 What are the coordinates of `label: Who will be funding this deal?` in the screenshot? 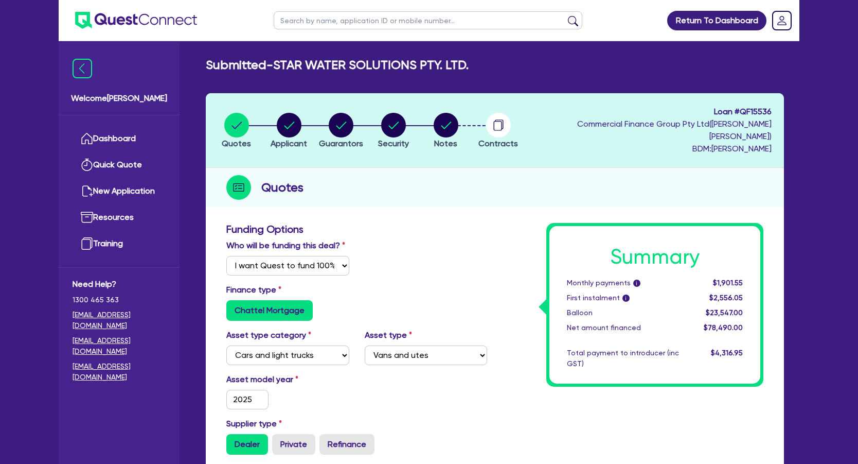 It's located at (286, 245).